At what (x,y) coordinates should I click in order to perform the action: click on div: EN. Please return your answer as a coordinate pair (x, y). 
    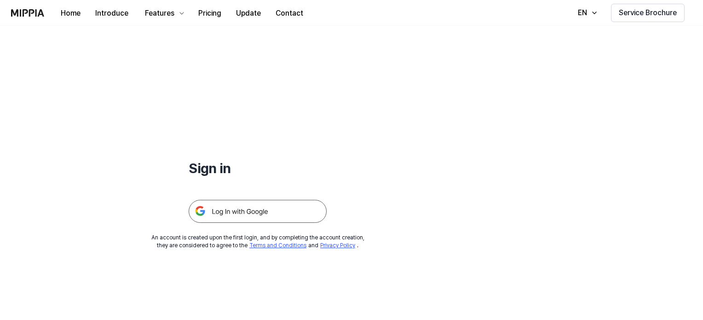
    Looking at the image, I should click on (582, 13).